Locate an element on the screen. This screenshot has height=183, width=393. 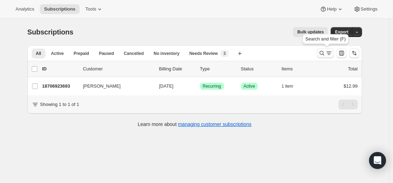
p: Status is located at coordinates (258, 69).